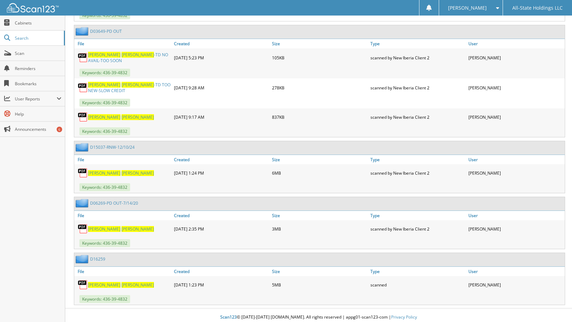  I want to click on span: Scan123, so click(228, 317).